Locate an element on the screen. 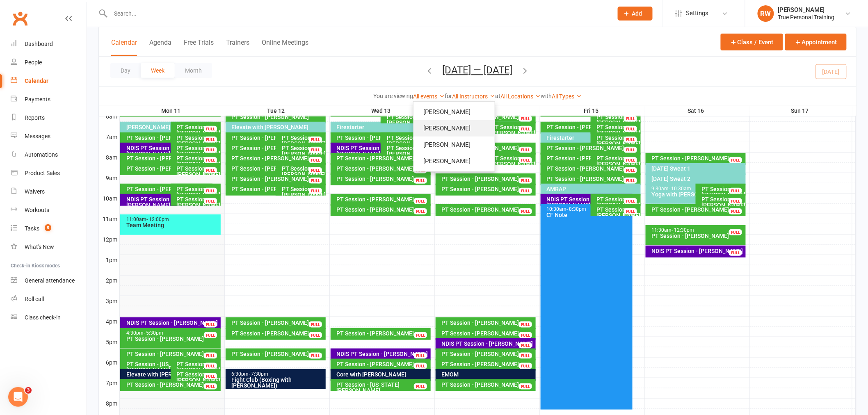  div: Messages is located at coordinates (37, 136).